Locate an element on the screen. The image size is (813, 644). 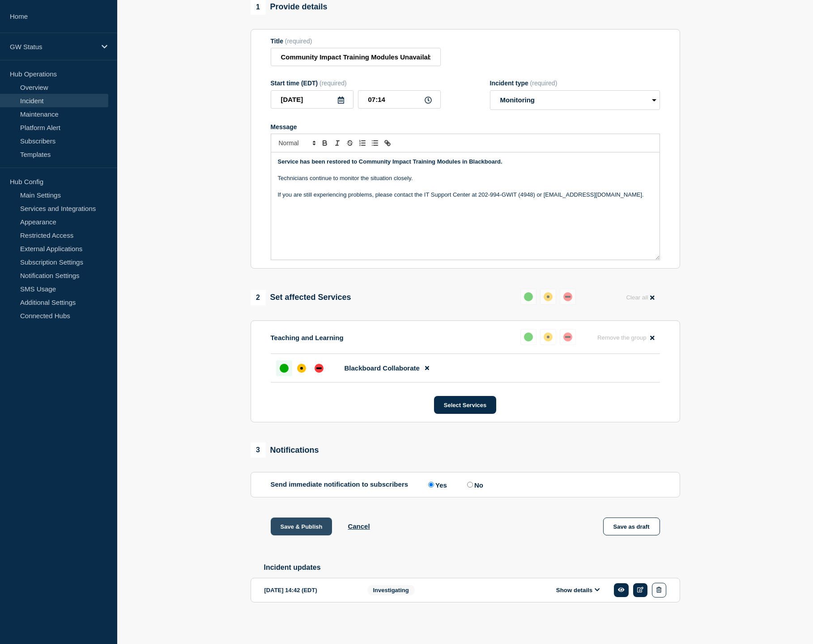
button: Select Services is located at coordinates (465, 406).